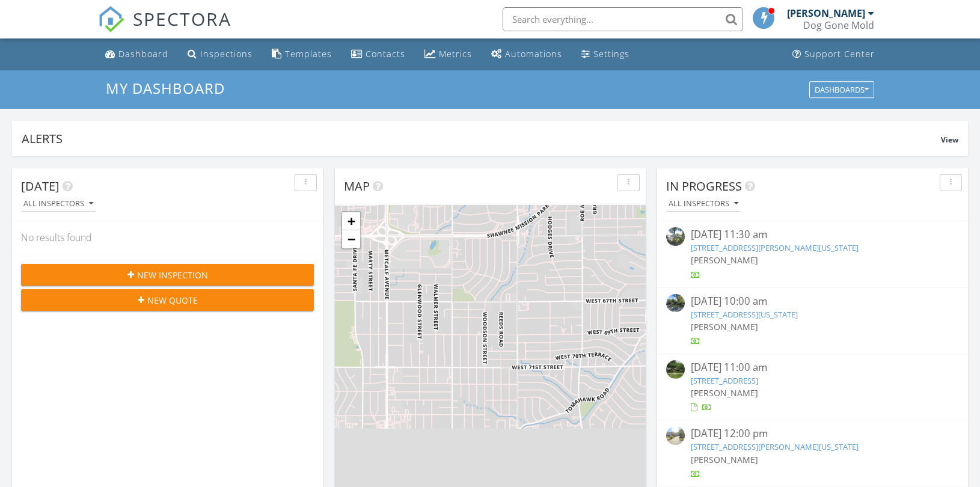  I want to click on div: Dashboards, so click(842, 90).